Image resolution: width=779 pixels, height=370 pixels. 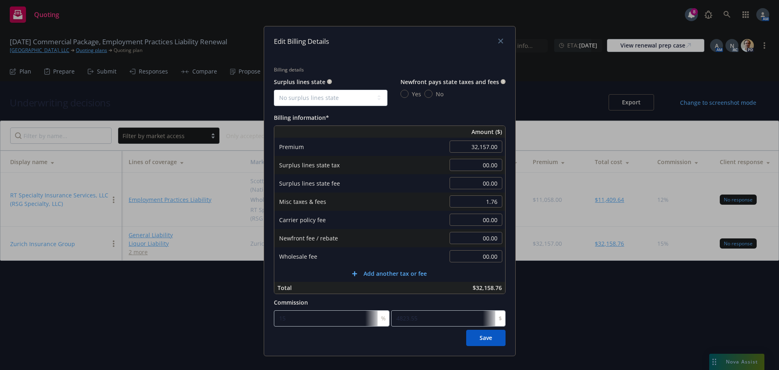 What do you see at coordinates (501, 41) in the screenshot?
I see `a: close` at bounding box center [501, 41].